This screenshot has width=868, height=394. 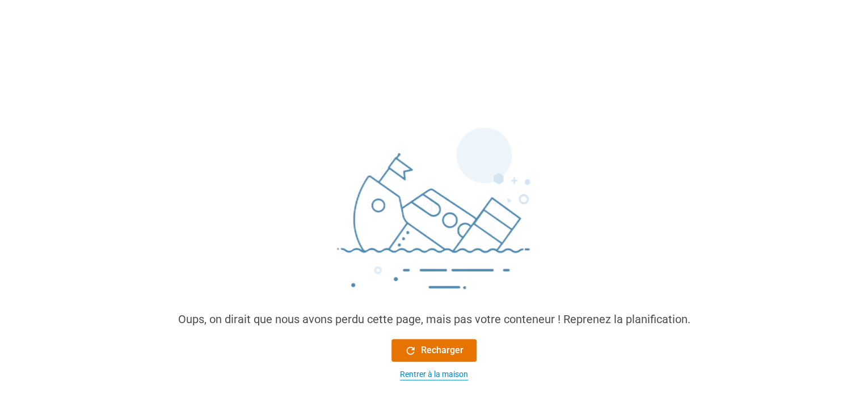 I want to click on font: Oups, on dirait que nous avons perdu cette page, mais pas votre conteneur ! Reprenez la planifica..., so click(x=434, y=319).